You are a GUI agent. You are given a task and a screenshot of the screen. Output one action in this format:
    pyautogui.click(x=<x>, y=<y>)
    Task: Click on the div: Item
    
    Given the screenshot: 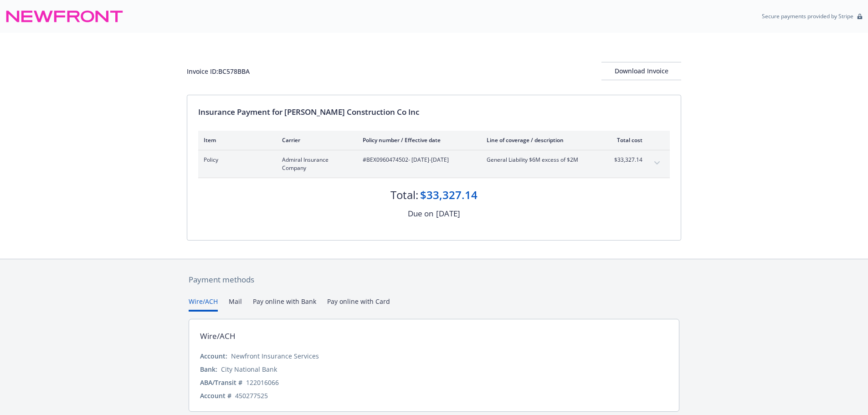 What is the action you would take?
    pyautogui.click(x=236, y=140)
    